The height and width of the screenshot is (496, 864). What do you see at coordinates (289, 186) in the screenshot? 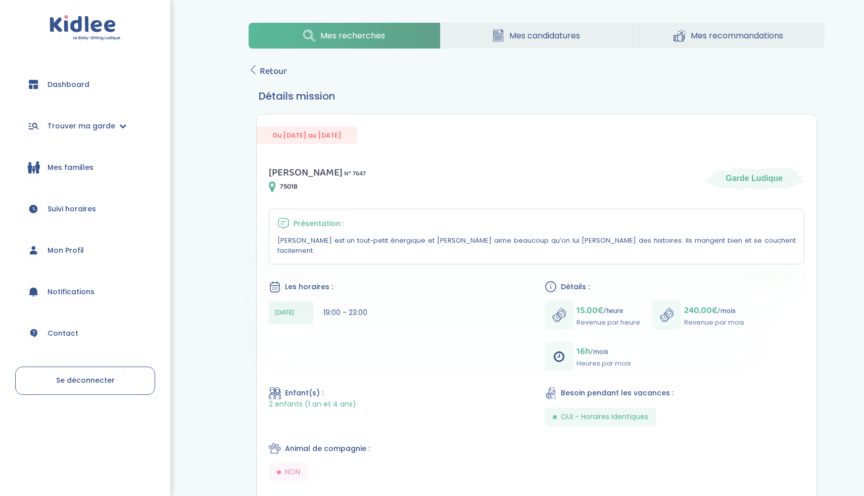
I see `span: 75018` at bounding box center [289, 186].